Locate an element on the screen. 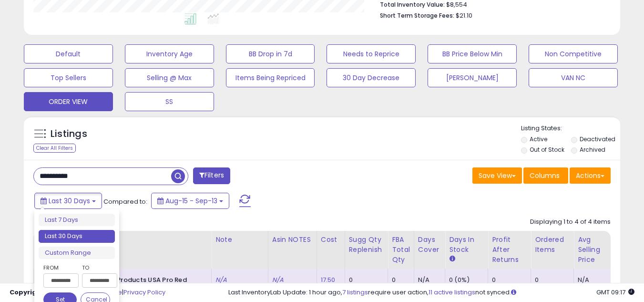 This screenshot has height=302, width=644. span: Compared to: is located at coordinates (126, 201).